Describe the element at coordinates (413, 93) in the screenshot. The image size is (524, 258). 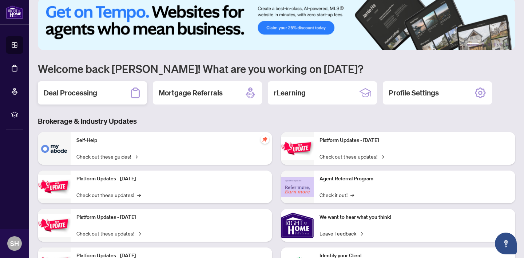
I see `h2: Profile Settings` at that location.